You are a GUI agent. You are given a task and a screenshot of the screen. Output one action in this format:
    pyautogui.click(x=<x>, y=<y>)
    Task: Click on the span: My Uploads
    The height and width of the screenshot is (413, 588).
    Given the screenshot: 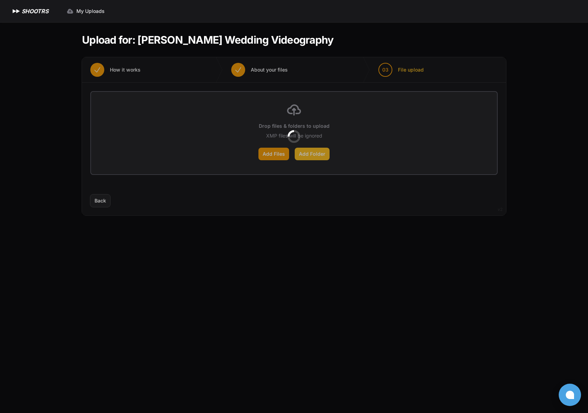 What is the action you would take?
    pyautogui.click(x=90, y=11)
    